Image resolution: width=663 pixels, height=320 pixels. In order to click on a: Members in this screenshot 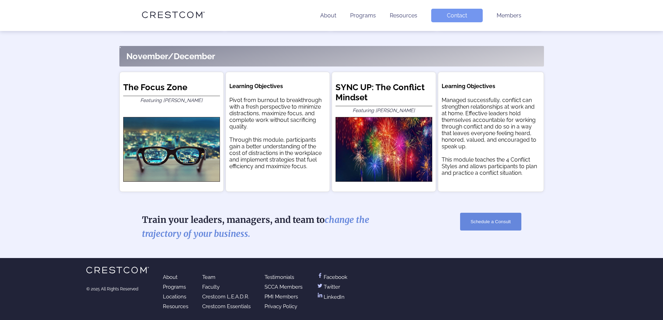, I will do `click(509, 15)`.